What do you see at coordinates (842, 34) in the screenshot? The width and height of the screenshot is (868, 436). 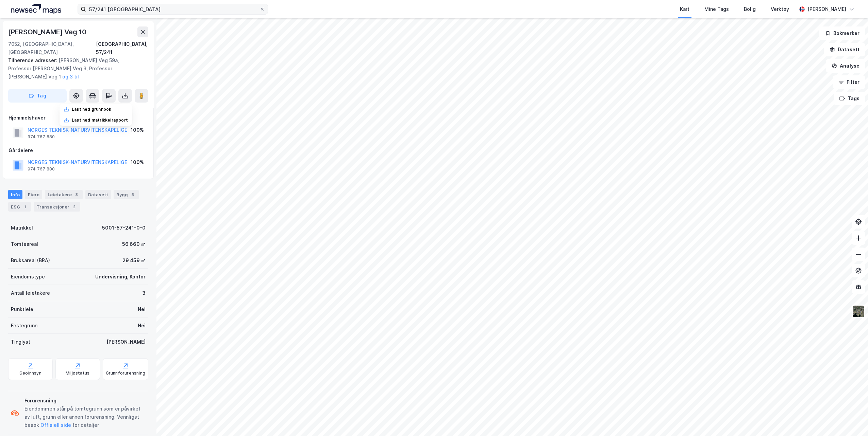 I see `button: Bokmerker` at bounding box center [842, 34].